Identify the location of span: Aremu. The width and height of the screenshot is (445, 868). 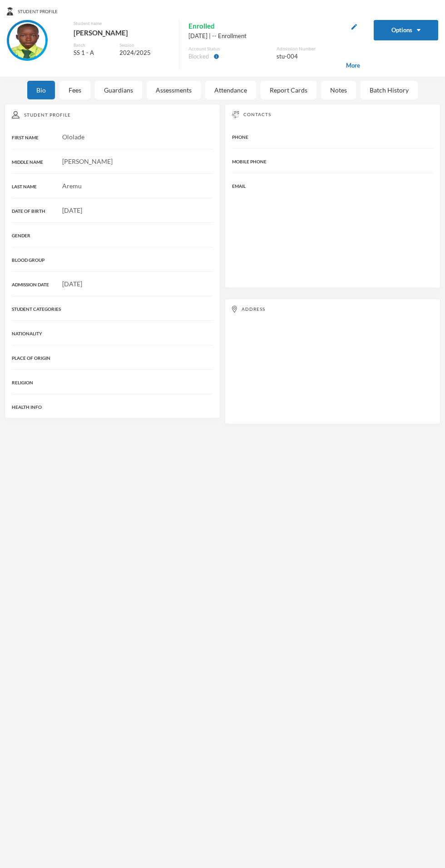
(72, 185).